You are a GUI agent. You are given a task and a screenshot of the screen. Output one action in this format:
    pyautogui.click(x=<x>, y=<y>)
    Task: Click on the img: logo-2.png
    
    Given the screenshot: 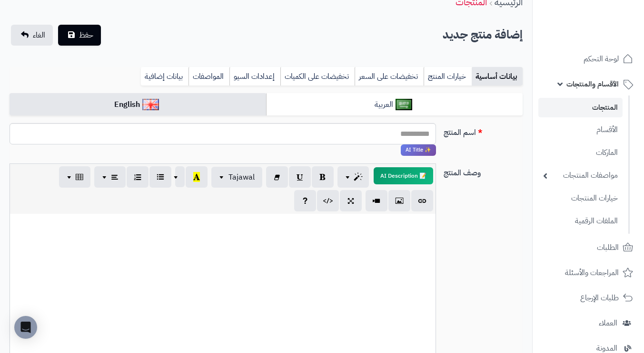 What is the action you would take?
    pyautogui.click(x=607, y=35)
    